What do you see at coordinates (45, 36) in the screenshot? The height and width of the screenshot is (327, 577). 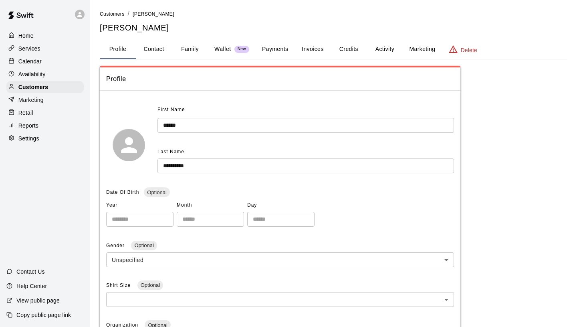 I see `div: Home` at bounding box center [45, 36].